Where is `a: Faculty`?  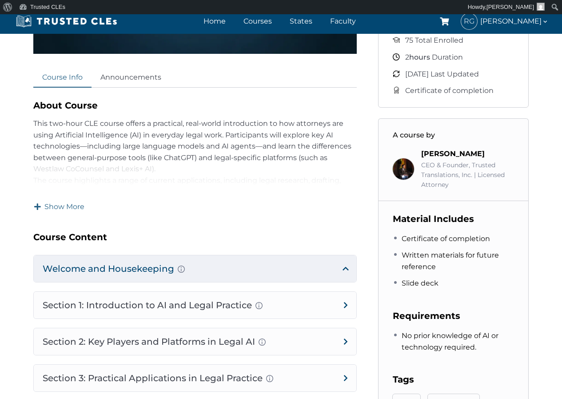
a: Faculty is located at coordinates (343, 21).